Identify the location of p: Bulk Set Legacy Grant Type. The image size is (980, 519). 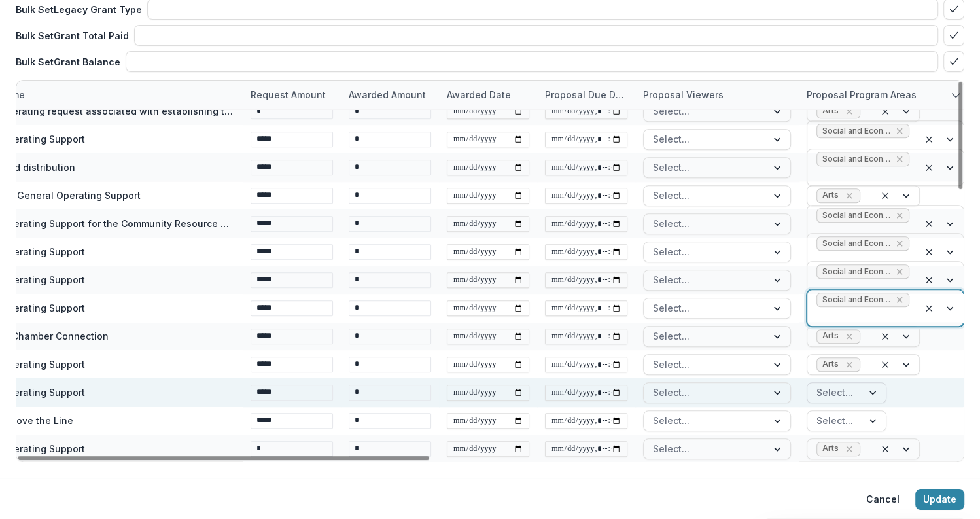
(78, 9).